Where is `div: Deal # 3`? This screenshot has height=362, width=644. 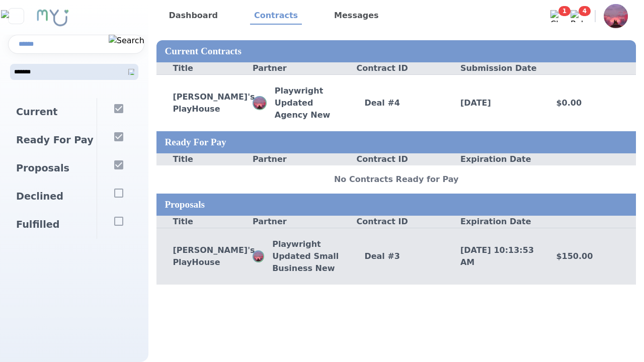 div: Deal # 3 is located at coordinates (396, 257).